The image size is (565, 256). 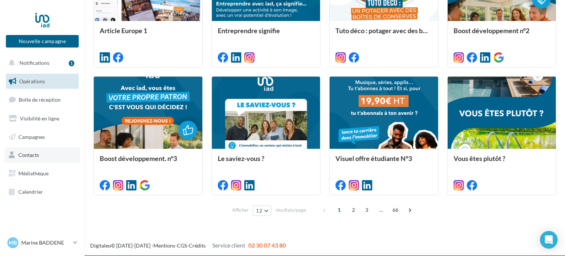 What do you see at coordinates (41, 63) in the screenshot?
I see `button: Notifications 1` at bounding box center [41, 63].